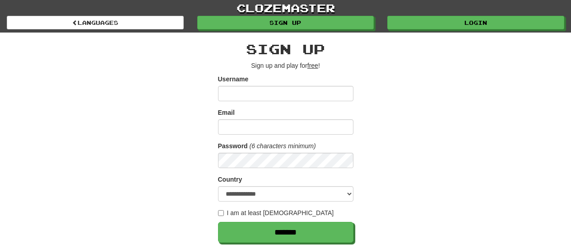 The width and height of the screenshot is (571, 249). I want to click on h2: Sign up, so click(286, 49).